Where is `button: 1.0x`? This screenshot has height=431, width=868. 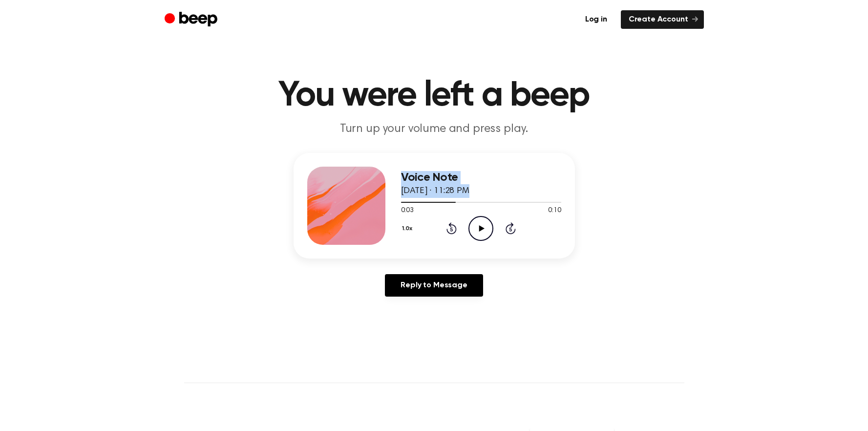 button: 1.0x is located at coordinates (408, 229).